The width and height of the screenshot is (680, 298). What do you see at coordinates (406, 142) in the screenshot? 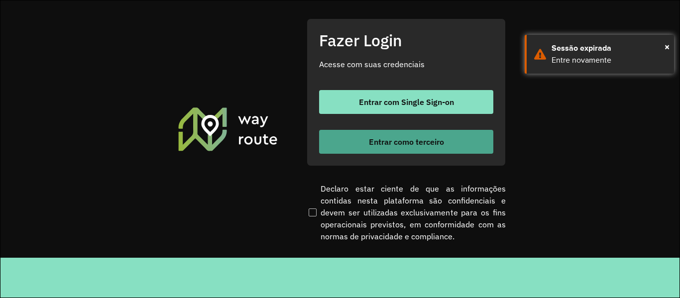
I see `span: Entrar como terceiro` at bounding box center [406, 142].